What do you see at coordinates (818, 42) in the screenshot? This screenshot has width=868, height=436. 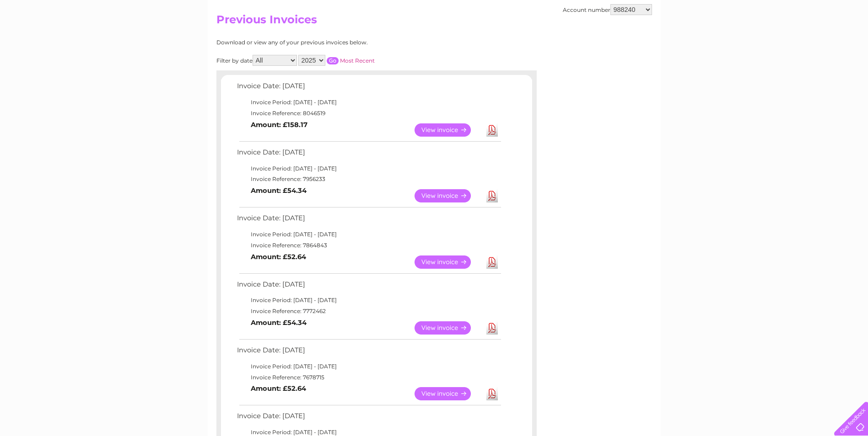 I see `a: Contact` at bounding box center [818, 42].